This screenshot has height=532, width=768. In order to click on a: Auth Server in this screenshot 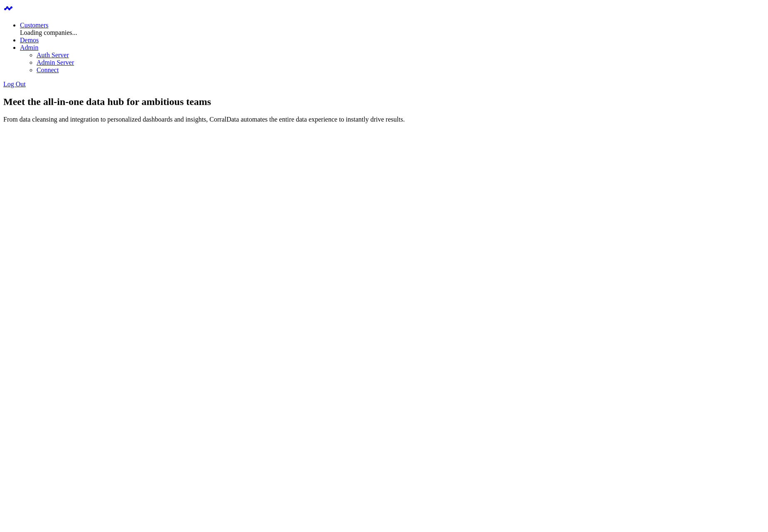, I will do `click(53, 55)`.